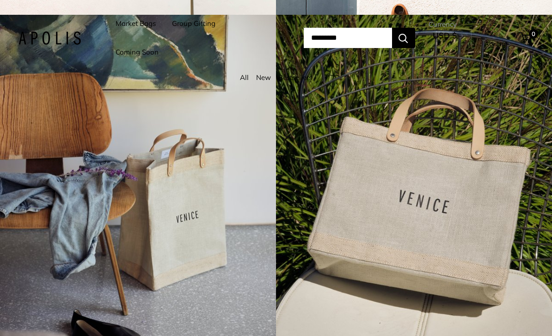 The image size is (552, 336). I want to click on button: Search, so click(404, 38).